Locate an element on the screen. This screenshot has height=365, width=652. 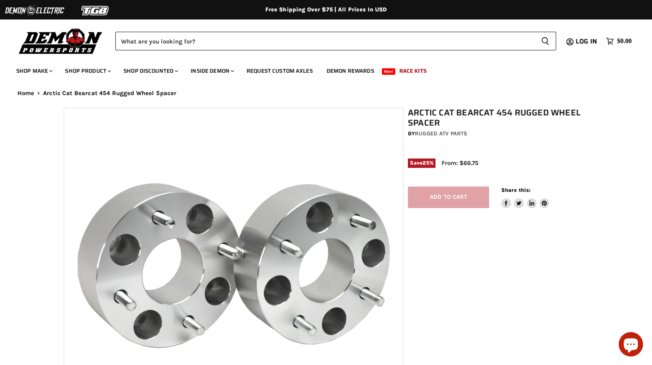
ul: Main menu is located at coordinates (320, 69).